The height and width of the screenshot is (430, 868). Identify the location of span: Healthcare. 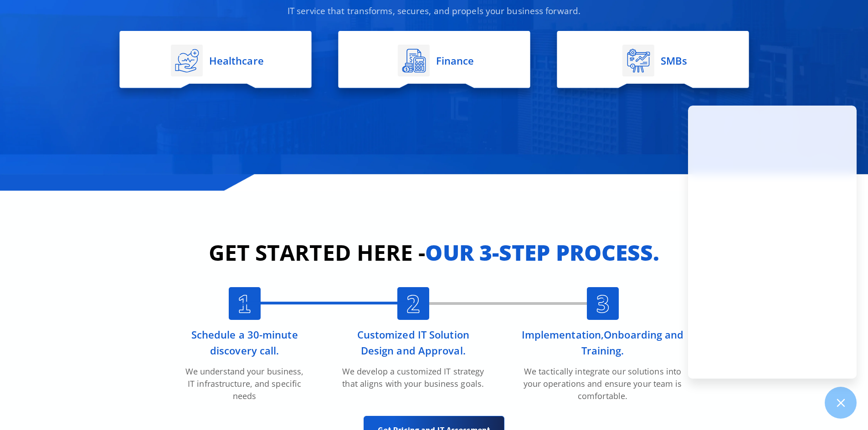
(236, 61).